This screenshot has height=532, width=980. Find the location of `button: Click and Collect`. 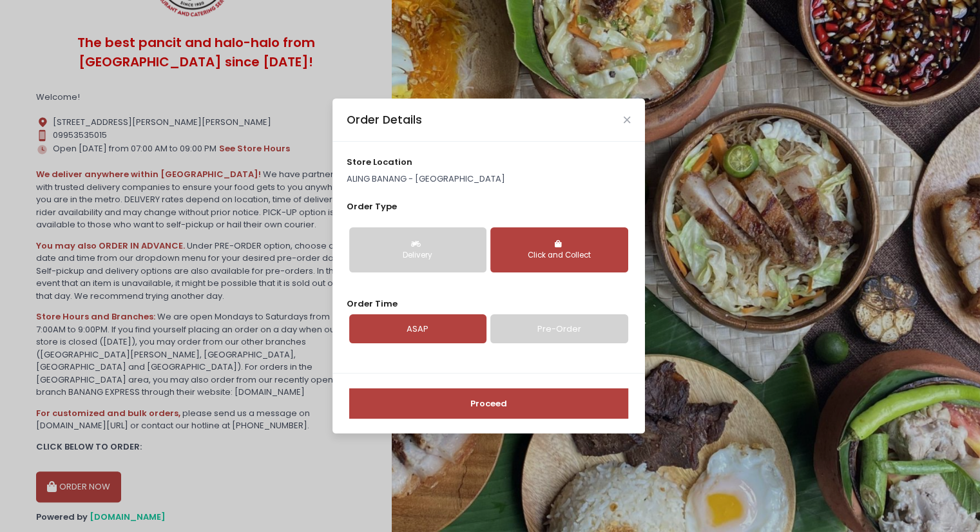

button: Click and Collect is located at coordinates (559, 250).